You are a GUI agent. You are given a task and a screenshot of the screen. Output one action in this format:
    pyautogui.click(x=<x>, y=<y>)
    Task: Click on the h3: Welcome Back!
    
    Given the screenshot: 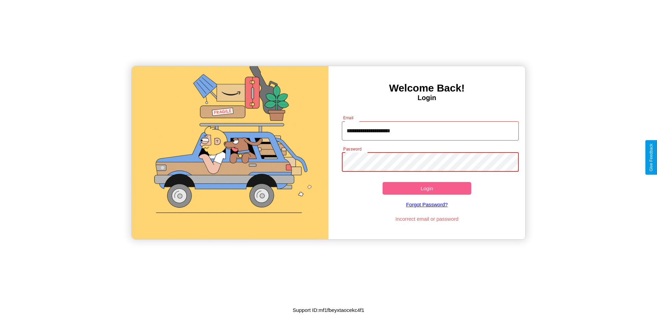 What is the action you would take?
    pyautogui.click(x=427, y=88)
    